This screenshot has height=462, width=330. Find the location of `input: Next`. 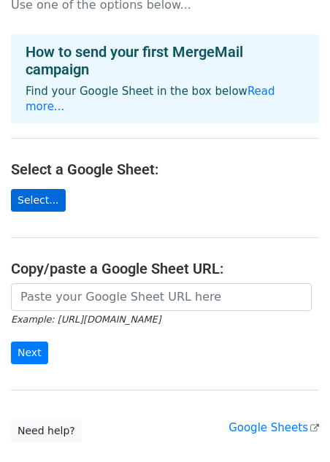

input: Next is located at coordinates (29, 353).